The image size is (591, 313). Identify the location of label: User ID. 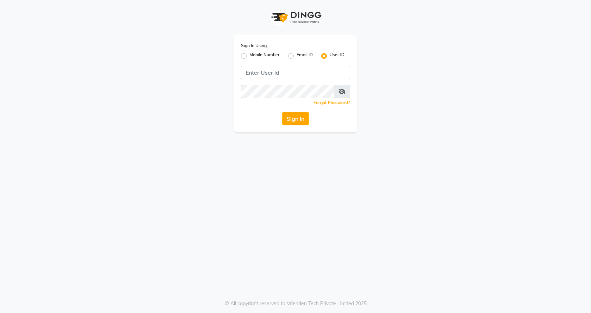
(337, 56).